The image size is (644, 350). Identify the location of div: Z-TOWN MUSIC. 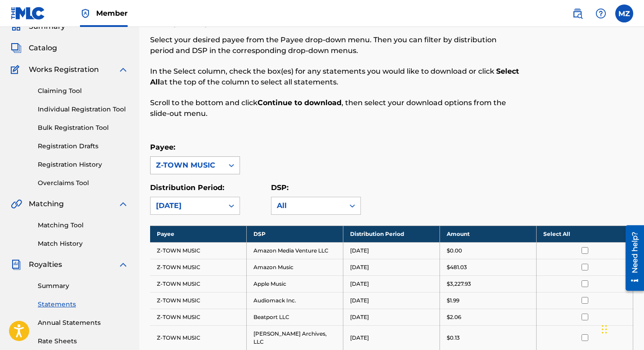
(187, 165).